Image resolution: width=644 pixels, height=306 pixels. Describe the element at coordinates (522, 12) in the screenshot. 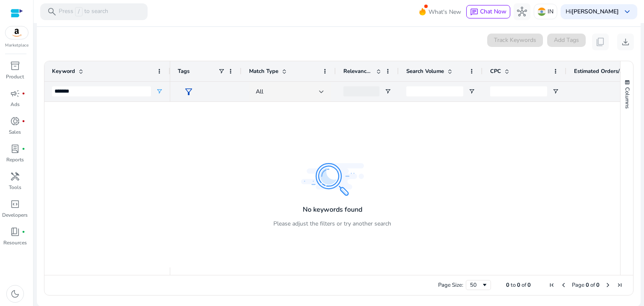

I see `span: hub` at that location.